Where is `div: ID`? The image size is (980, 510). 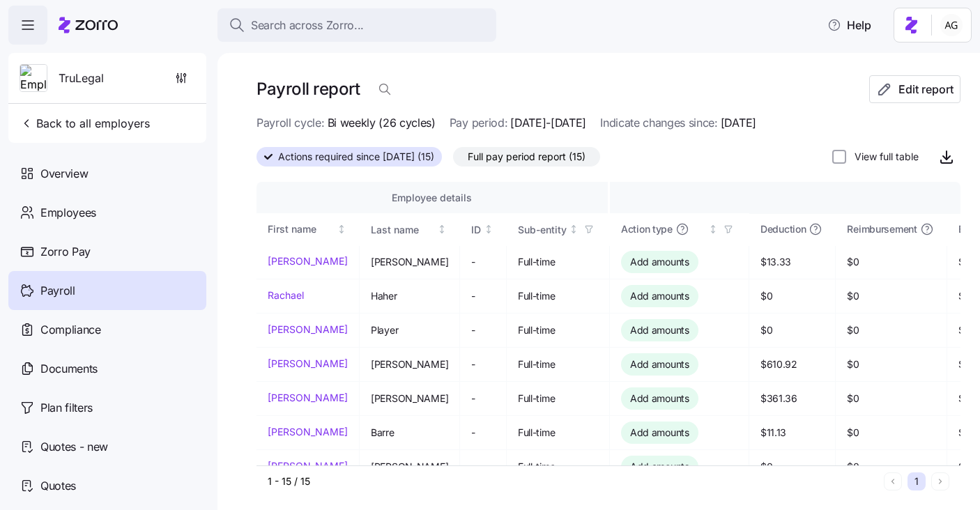
div: ID is located at coordinates (476, 230).